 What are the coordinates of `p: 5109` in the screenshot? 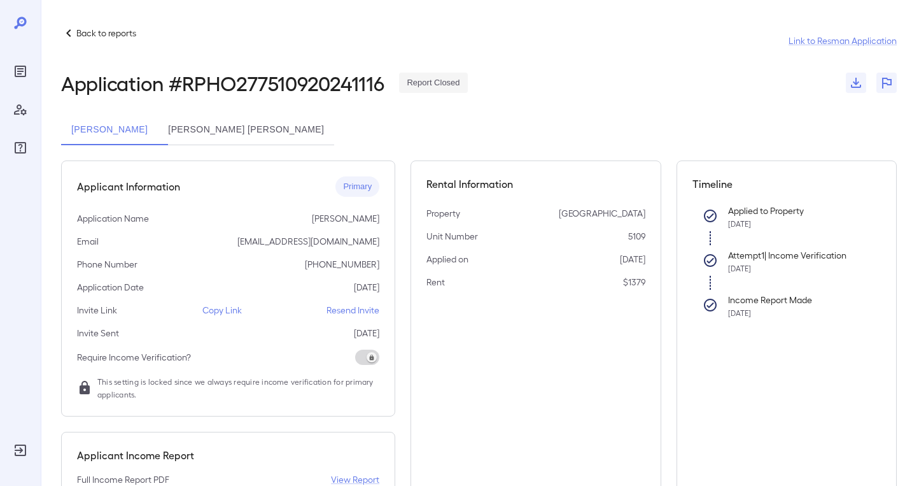 It's located at (637, 236).